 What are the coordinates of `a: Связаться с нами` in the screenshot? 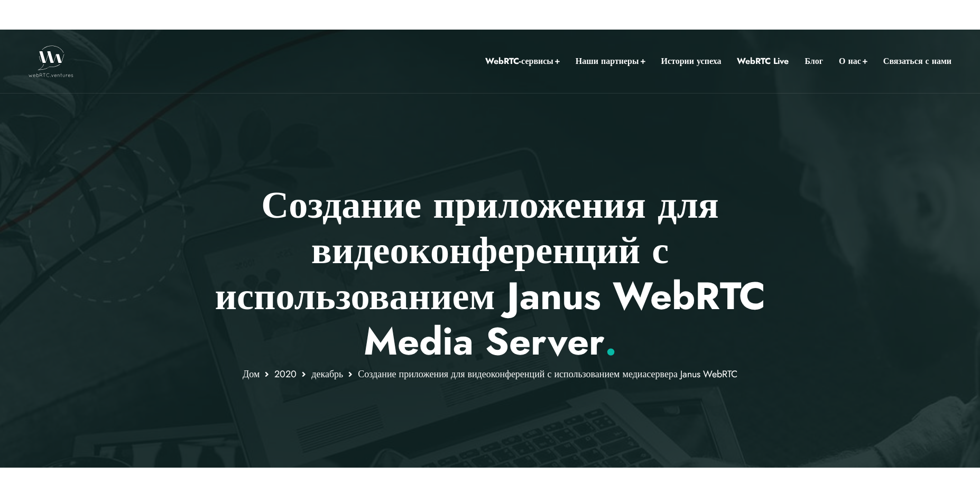 It's located at (917, 62).